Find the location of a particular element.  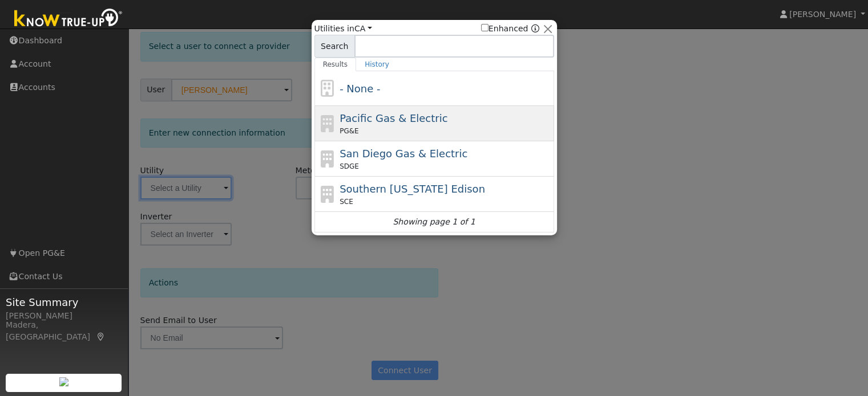

img: retrieve is located at coordinates (64, 382).